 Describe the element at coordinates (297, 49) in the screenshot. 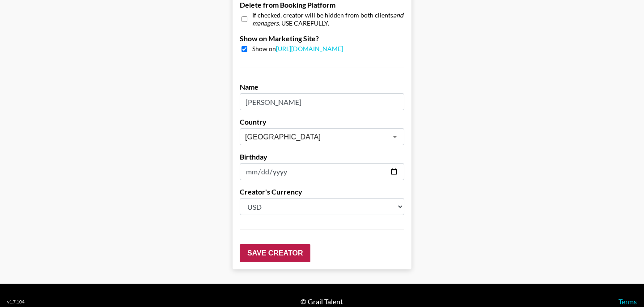

I see `span: Show on` at that location.